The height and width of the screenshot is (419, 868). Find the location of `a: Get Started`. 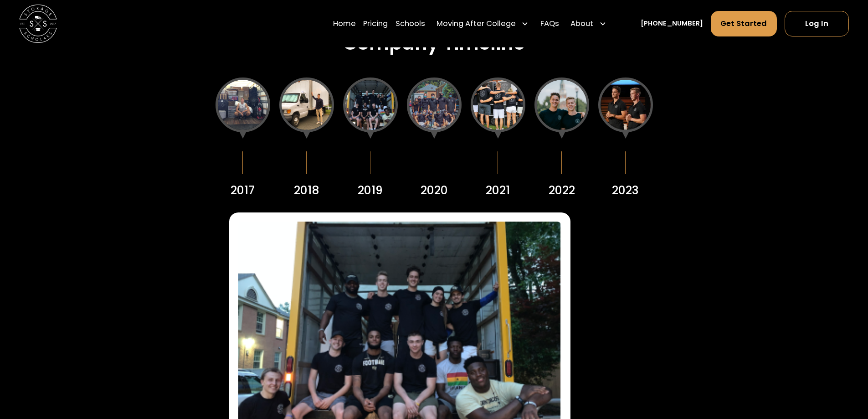

a: Get Started is located at coordinates (744, 24).